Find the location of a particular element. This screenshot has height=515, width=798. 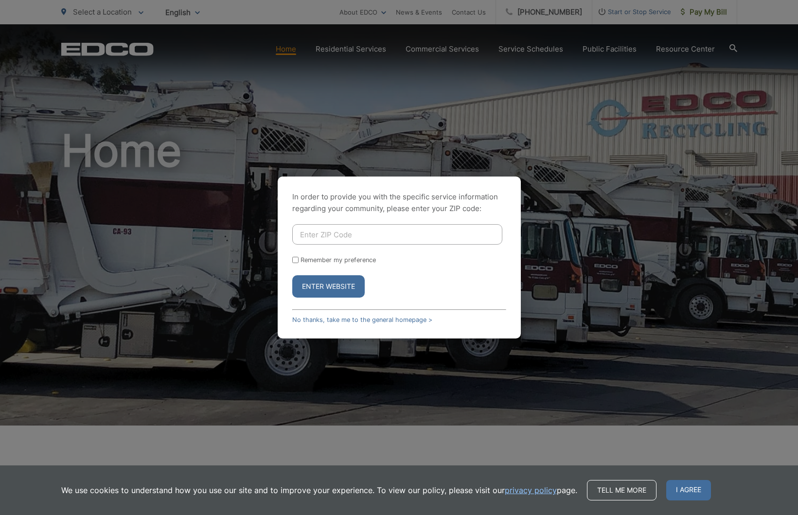

a: No thanks, take me to the general homepage > is located at coordinates (362, 319).